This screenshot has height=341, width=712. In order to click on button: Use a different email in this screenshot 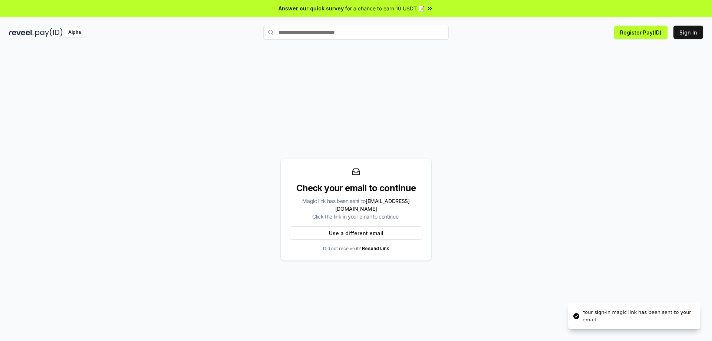, I will do `click(356, 233)`.